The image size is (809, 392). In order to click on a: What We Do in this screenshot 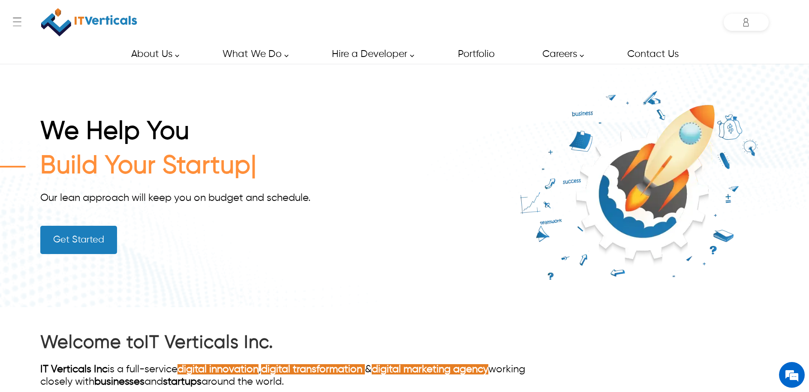, I will do `click(253, 54)`.